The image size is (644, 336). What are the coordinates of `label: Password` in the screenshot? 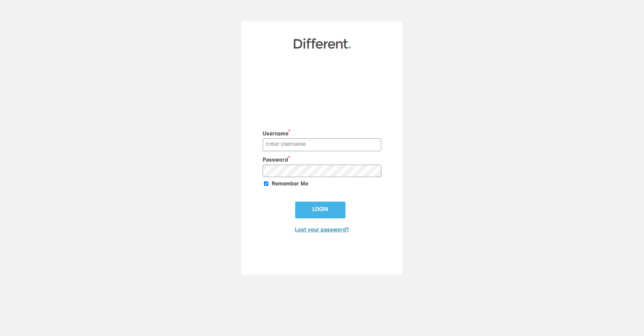 It's located at (305, 159).